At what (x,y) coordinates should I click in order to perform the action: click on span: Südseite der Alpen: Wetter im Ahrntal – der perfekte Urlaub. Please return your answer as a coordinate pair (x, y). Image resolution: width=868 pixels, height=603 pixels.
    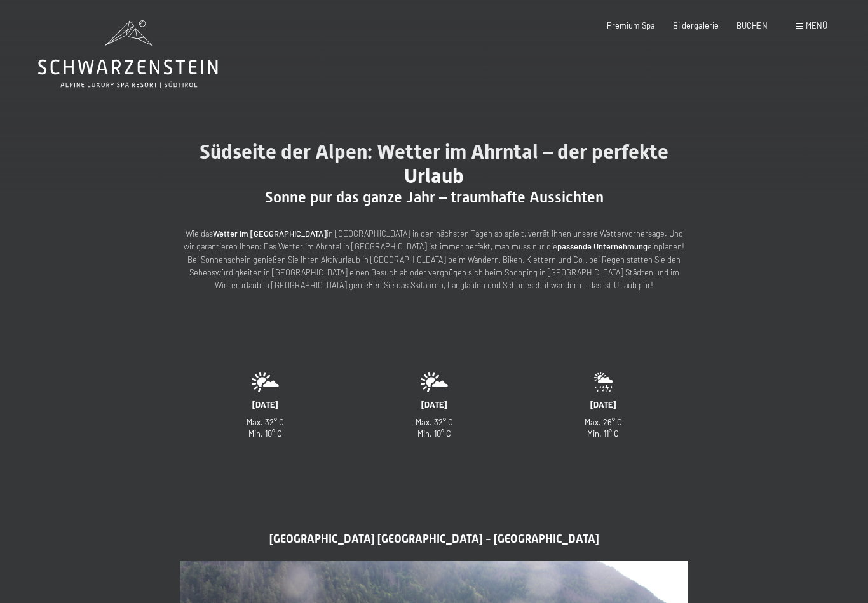
    Looking at the image, I should click on (434, 164).